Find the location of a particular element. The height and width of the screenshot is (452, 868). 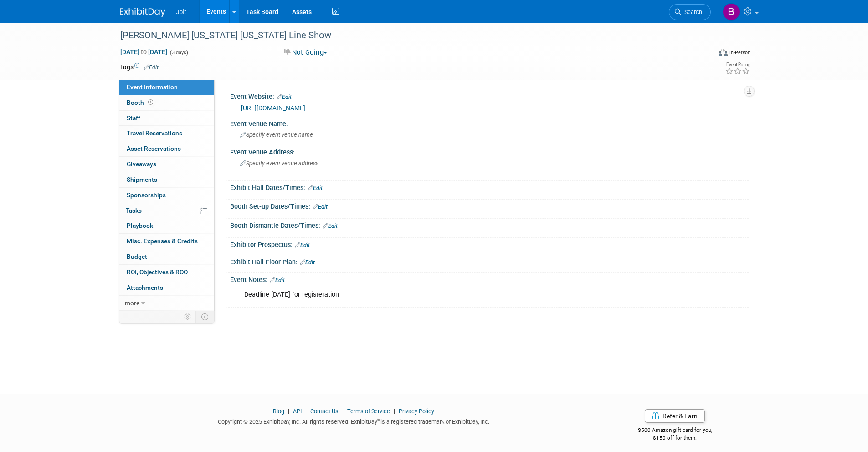

a: API is located at coordinates (297, 412).